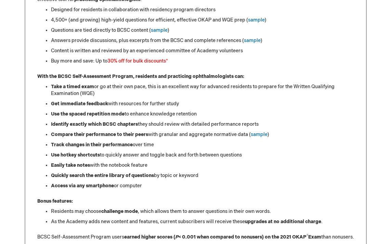 The image size is (391, 244). What do you see at coordinates (99, 134) in the screenshot?
I see `strong: Compare their performance to their peers` at bounding box center [99, 134].